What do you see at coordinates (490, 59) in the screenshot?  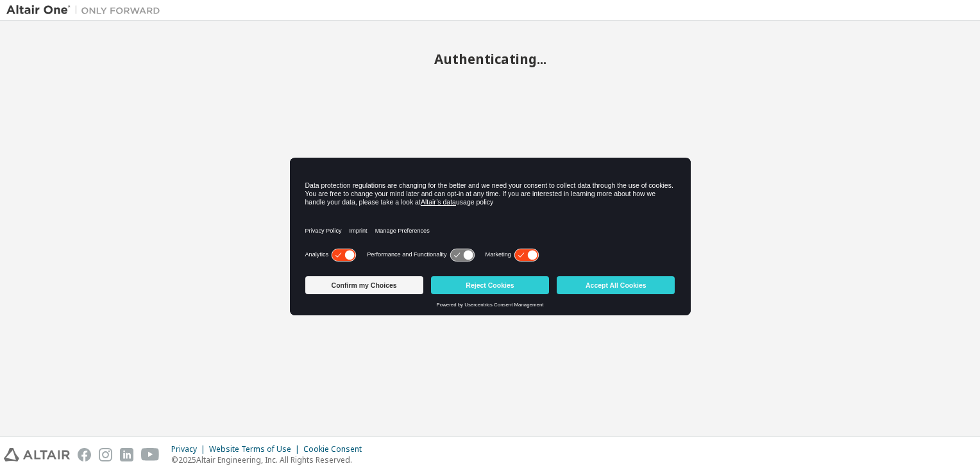 I see `h2: Authenticating...` at bounding box center [490, 59].